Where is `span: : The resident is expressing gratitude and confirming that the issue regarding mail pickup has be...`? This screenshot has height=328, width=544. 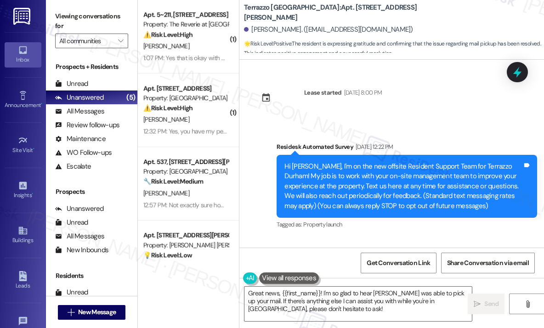
span: : The resident is expressing gratitude and confirming that the issue regarding mail pickup has be... is located at coordinates (394, 49).